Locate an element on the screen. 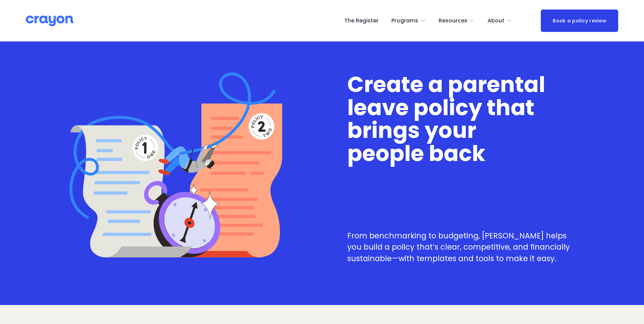 The width and height of the screenshot is (644, 324). span: Programs is located at coordinates (404, 21).